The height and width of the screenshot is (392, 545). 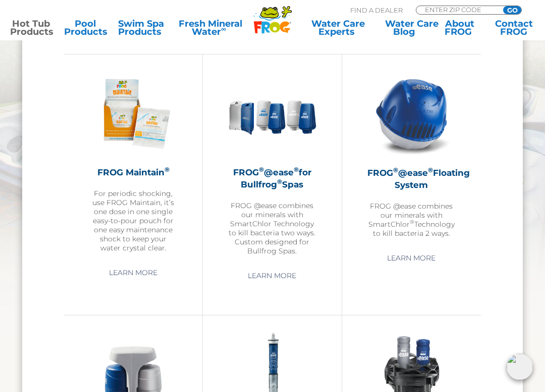 I want to click on img: openIcon, so click(x=520, y=367).